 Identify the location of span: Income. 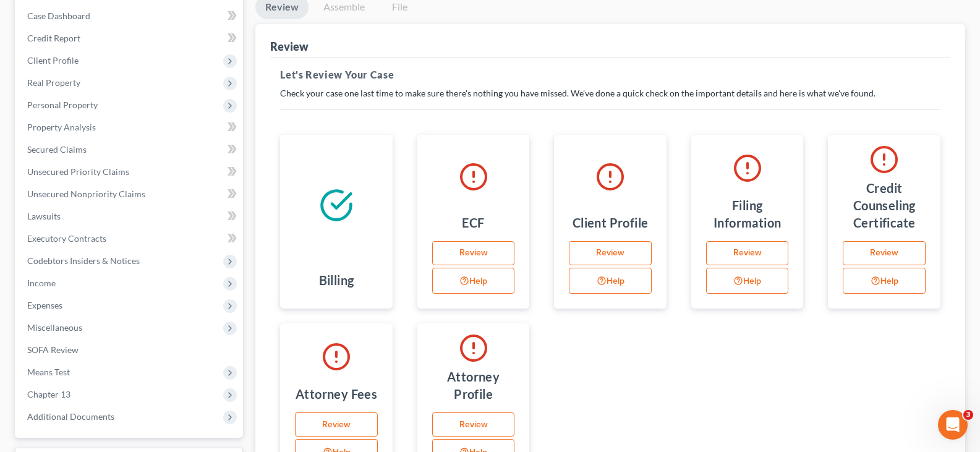
(41, 283).